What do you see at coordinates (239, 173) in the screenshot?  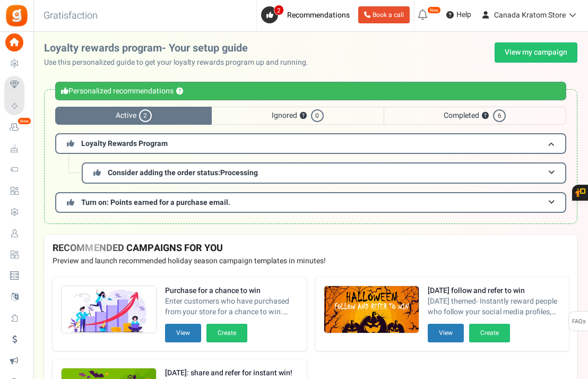 I see `span: Processing` at bounding box center [239, 173].